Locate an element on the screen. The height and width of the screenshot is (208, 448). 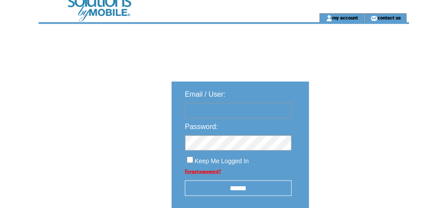
span: Password: is located at coordinates (202, 127).